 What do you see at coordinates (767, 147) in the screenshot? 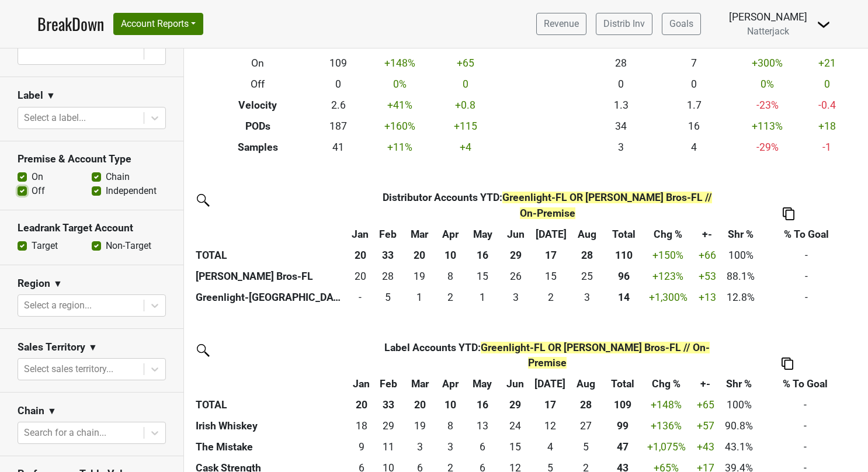
I see `td: -29 %` at bounding box center [767, 147].